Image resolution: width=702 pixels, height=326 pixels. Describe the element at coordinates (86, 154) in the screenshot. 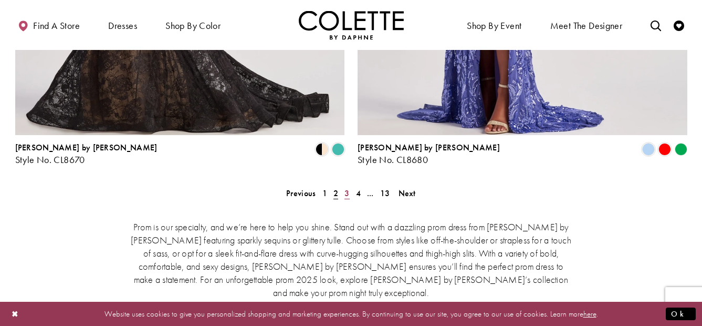

I see `div: Colette by Daphne Style No. CL8670` at that location.